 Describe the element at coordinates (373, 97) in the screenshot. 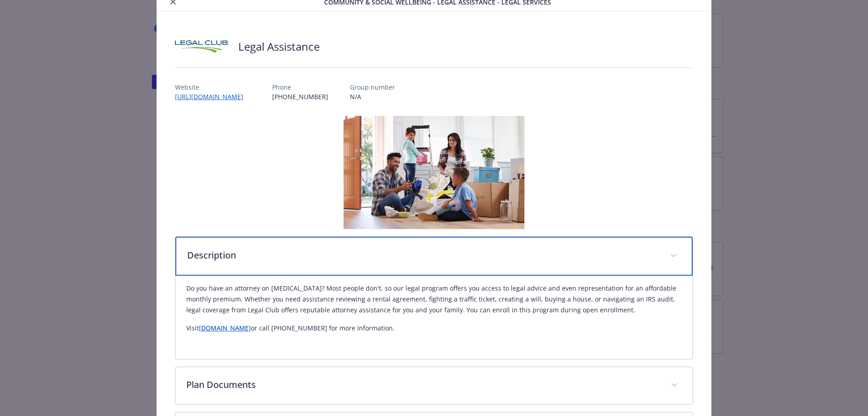

I see `p: N/A` at that location.